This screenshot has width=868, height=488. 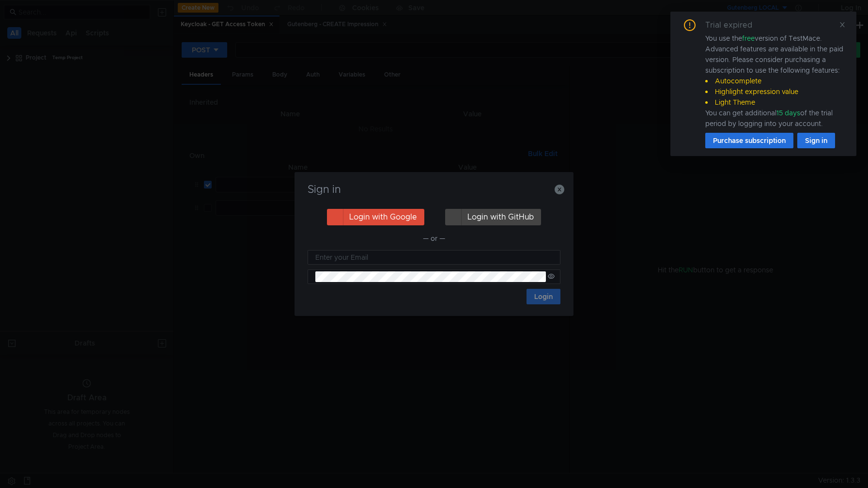 What do you see at coordinates (376, 217) in the screenshot?
I see `button: Login with Google` at bounding box center [376, 217].